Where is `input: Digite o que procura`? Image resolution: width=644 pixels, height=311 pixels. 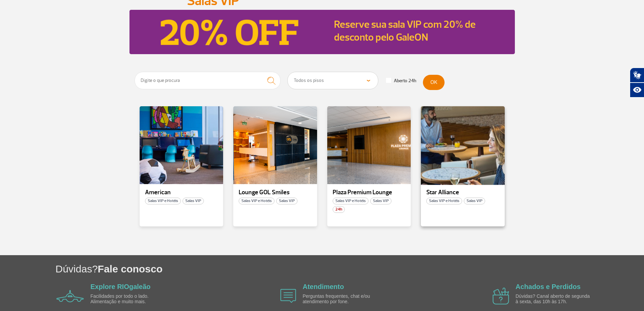 input: Digite o que procura is located at coordinates (208, 80).